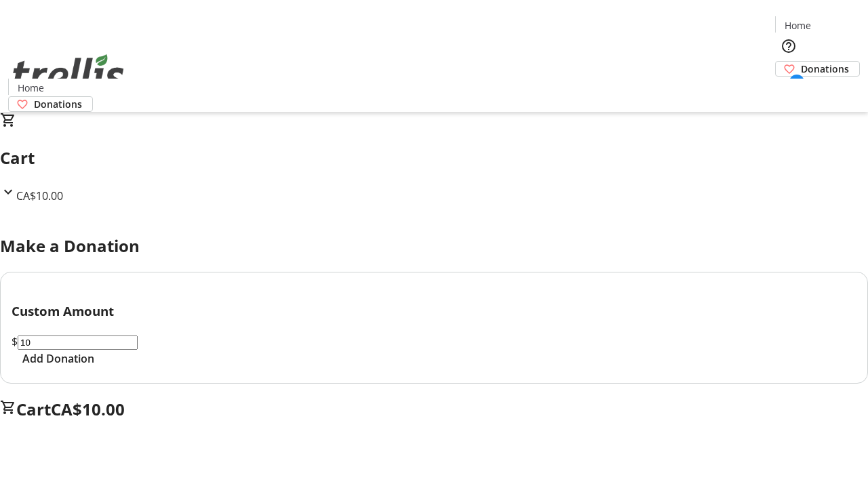 The height and width of the screenshot is (488, 868). What do you see at coordinates (69, 73) in the screenshot?
I see `img: Orient E2E Organization J26inPw3DN's Logo` at bounding box center [69, 73].